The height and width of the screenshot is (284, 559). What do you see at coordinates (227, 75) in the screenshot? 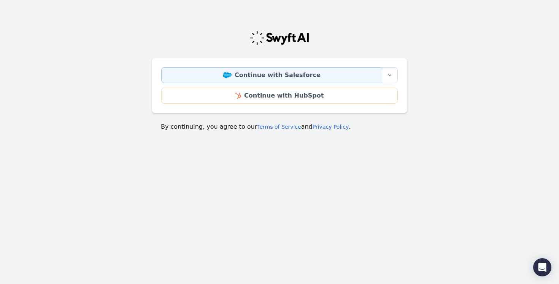
I see `img: Salesforce` at bounding box center [227, 75].